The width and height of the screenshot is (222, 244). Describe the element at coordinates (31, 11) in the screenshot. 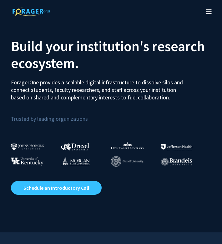

I see `img: ForagerOne Logo` at that location.